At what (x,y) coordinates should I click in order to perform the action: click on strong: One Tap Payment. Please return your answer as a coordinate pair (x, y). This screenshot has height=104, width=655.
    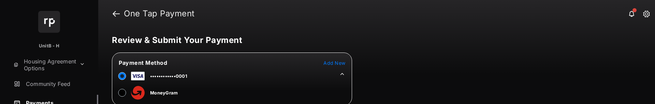
    Looking at the image, I should click on (159, 14).